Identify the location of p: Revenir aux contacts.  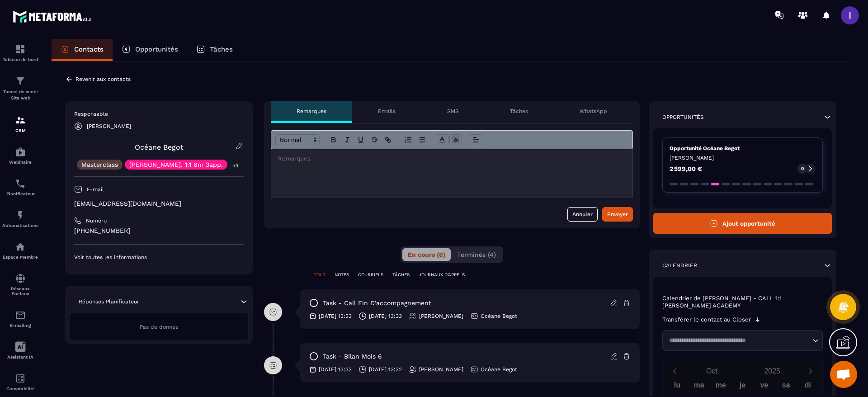
(103, 79).